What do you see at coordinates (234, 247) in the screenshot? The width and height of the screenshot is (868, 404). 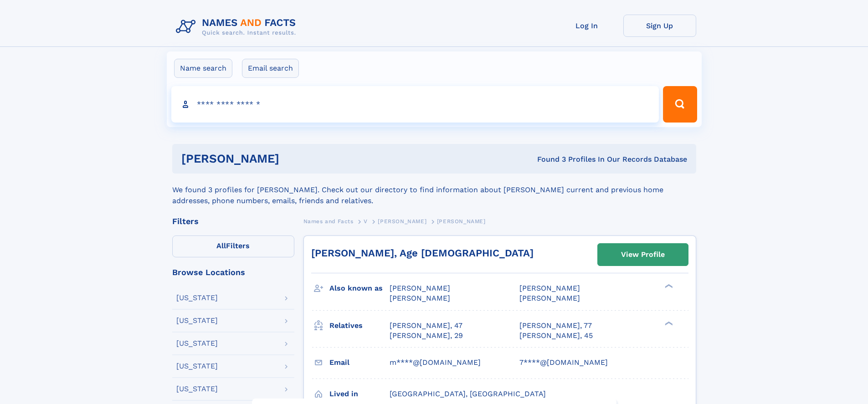 I see `label: Filters` at bounding box center [234, 247].